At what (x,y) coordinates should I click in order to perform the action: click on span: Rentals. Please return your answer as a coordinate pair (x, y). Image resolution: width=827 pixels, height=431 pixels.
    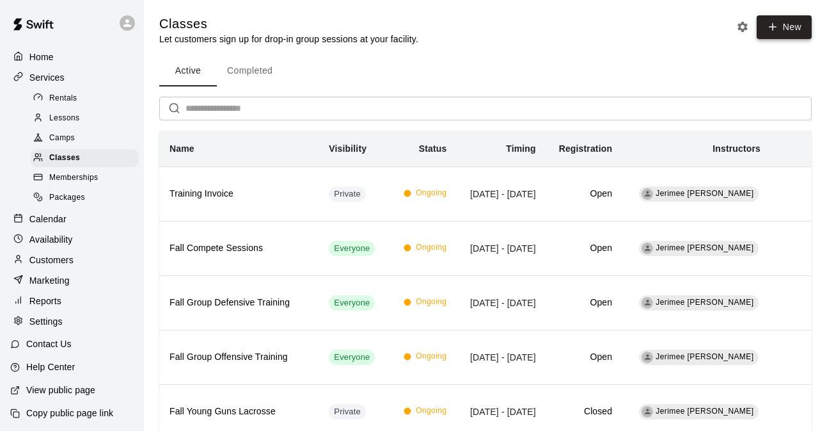
    Looking at the image, I should click on (63, 99).